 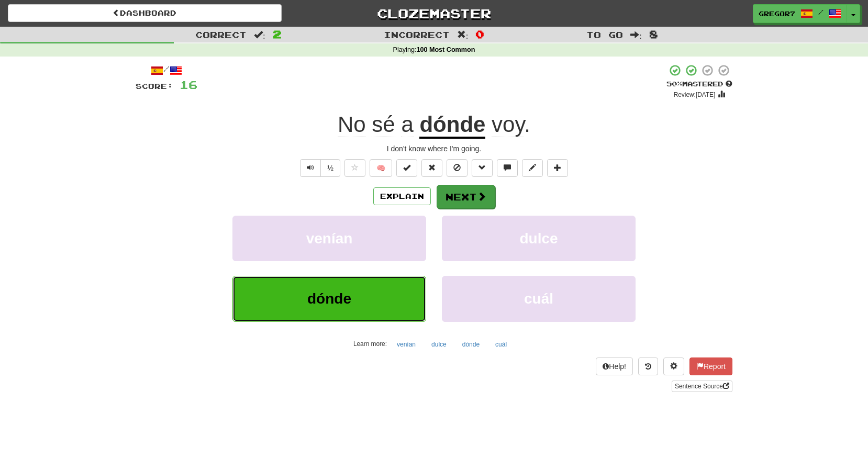 I want to click on button: ½, so click(x=330, y=168).